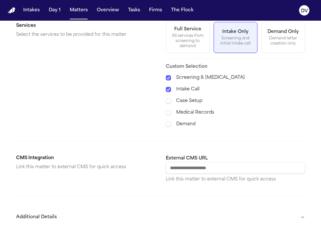 This screenshot has height=235, width=321. Describe the element at coordinates (283, 41) in the screenshot. I see `div: Demand letter creation only` at that location.